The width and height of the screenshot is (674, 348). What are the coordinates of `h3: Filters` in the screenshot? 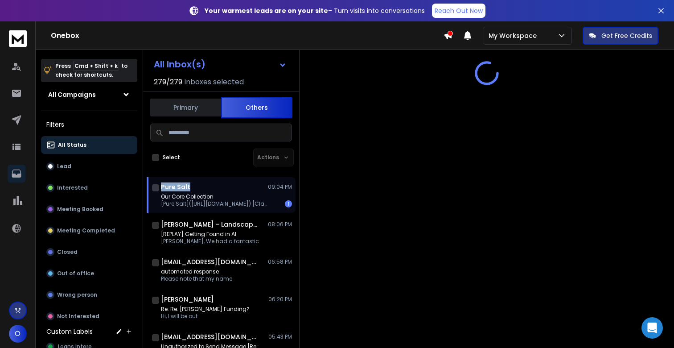 It's located at (89, 124).